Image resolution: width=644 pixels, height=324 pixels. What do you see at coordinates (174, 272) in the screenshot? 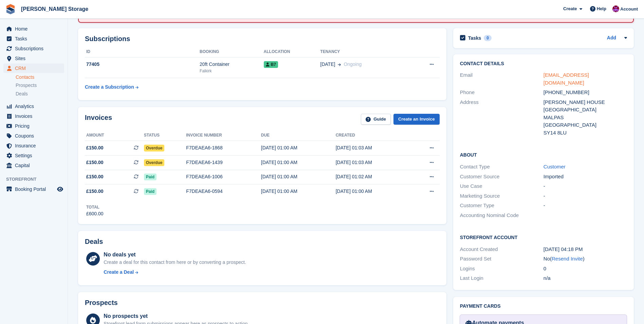
I see `a: Create a Deal` at bounding box center [174, 272].